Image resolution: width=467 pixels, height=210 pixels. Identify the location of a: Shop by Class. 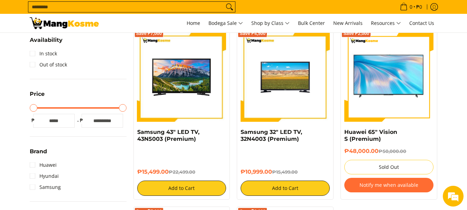
(271, 23).